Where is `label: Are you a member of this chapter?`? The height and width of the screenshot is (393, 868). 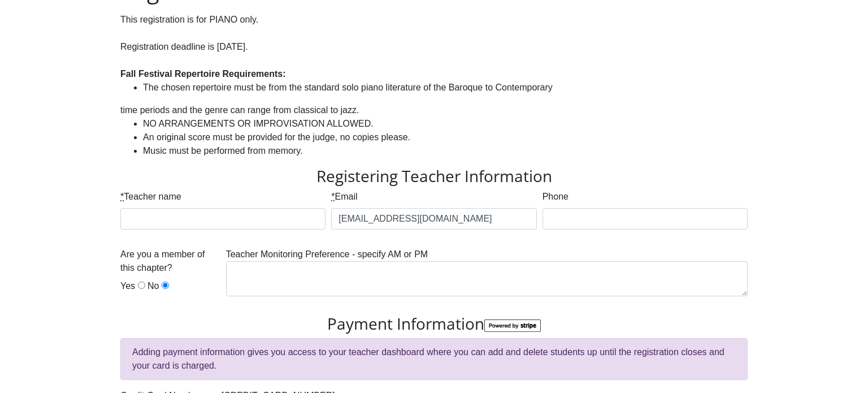
label: Are you a member of this chapter? is located at coordinates (170, 262).